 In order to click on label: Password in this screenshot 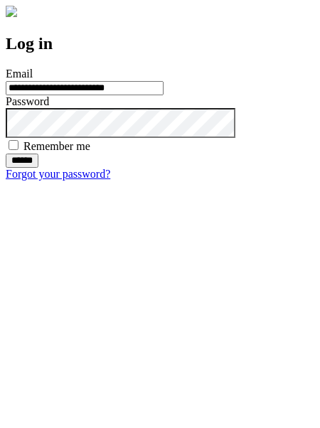, I will do `click(27, 101)`.